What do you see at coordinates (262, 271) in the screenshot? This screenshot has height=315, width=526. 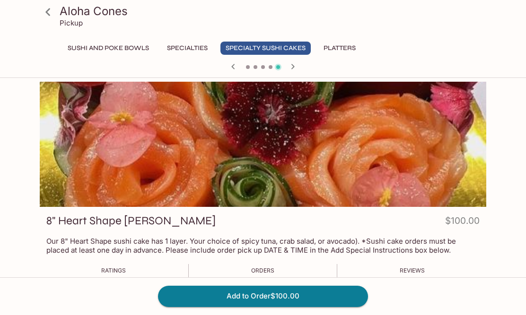 I see `span: Orders` at bounding box center [262, 271].